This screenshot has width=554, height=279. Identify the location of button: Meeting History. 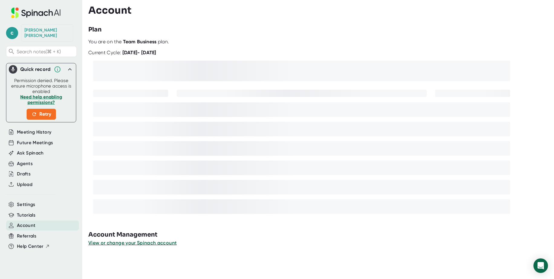
(34, 132).